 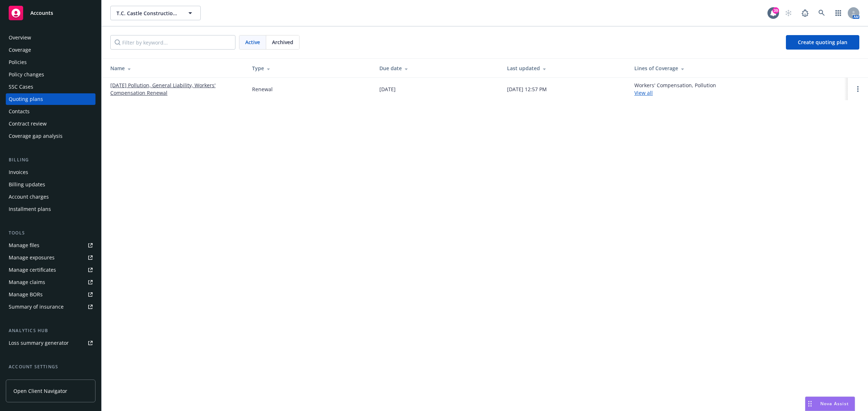 I want to click on div: Policy changes, so click(x=27, y=74).